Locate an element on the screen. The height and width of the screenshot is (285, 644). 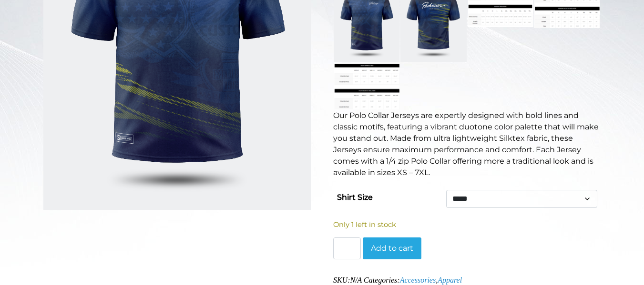
button: Add to cart is located at coordinates (392, 248).